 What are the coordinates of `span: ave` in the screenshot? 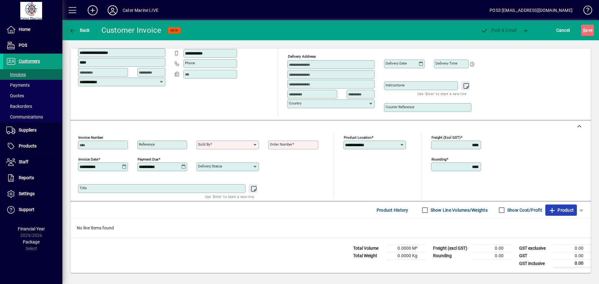 It's located at (587, 30).